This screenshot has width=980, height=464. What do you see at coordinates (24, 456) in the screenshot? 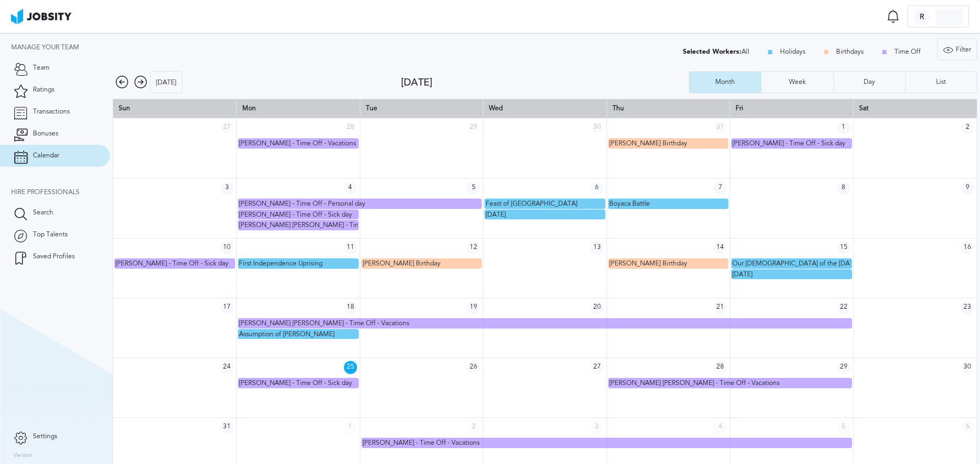
I see `label: Version:` at bounding box center [24, 456].